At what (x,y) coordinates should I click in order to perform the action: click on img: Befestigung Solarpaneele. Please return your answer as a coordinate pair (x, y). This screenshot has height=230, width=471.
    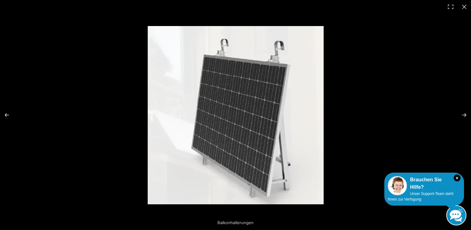
    Looking at the image, I should click on (235, 115).